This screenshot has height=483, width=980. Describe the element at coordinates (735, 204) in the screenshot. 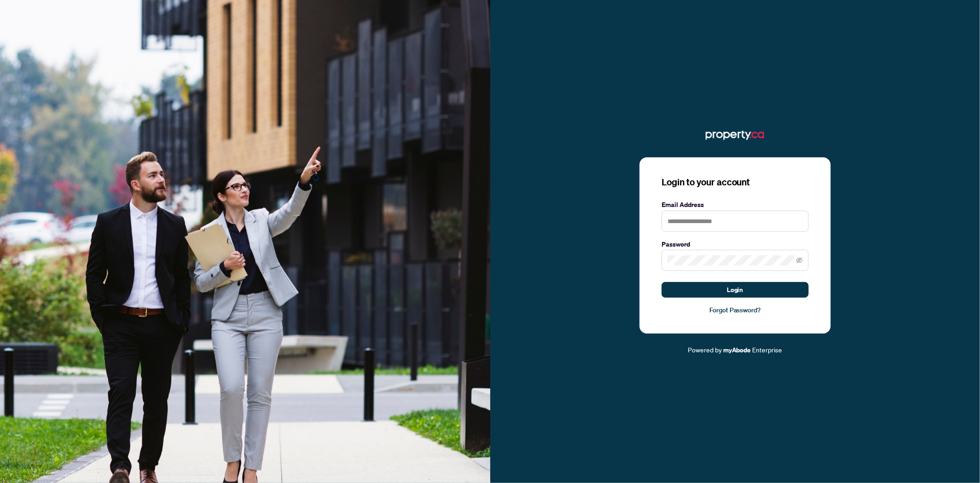

I see `label: Email Address` at that location.